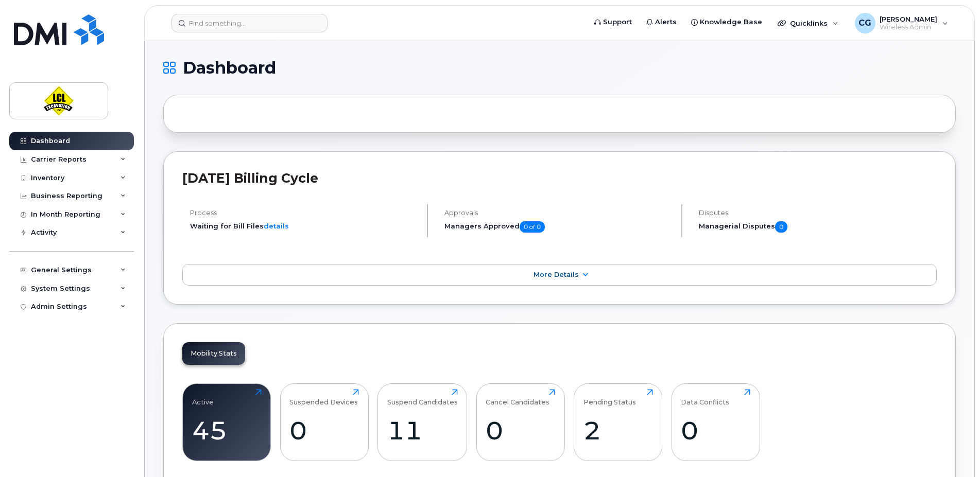 This screenshot has height=477, width=980. Describe the element at coordinates (304, 213) in the screenshot. I see `h4: Process` at that location.